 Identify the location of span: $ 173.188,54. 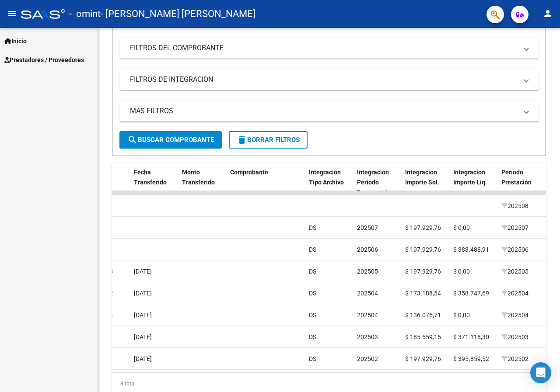
(423, 294).